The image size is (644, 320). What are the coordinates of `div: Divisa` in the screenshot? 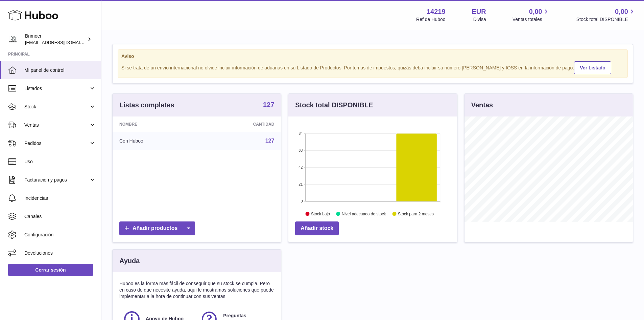 It's located at (480, 20).